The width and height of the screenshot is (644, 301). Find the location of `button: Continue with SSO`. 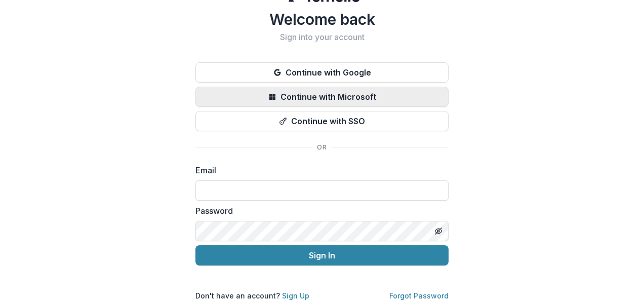

button: Continue with SSO is located at coordinates (322, 121).